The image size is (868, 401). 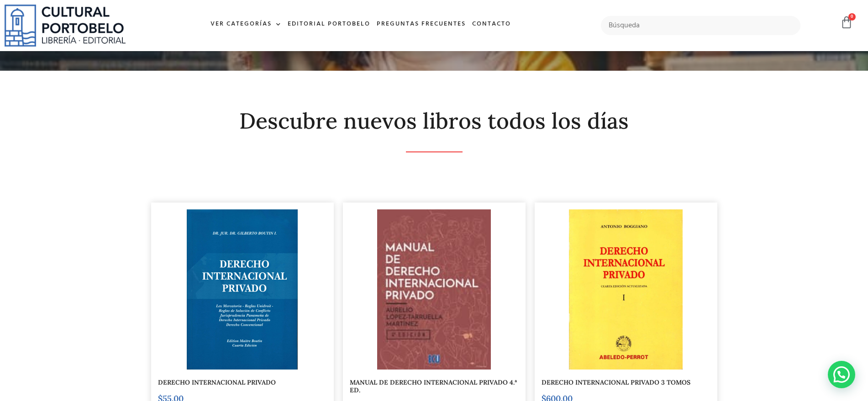 What do you see at coordinates (421, 24) in the screenshot?
I see `a: Preguntas frecuentes` at bounding box center [421, 24].